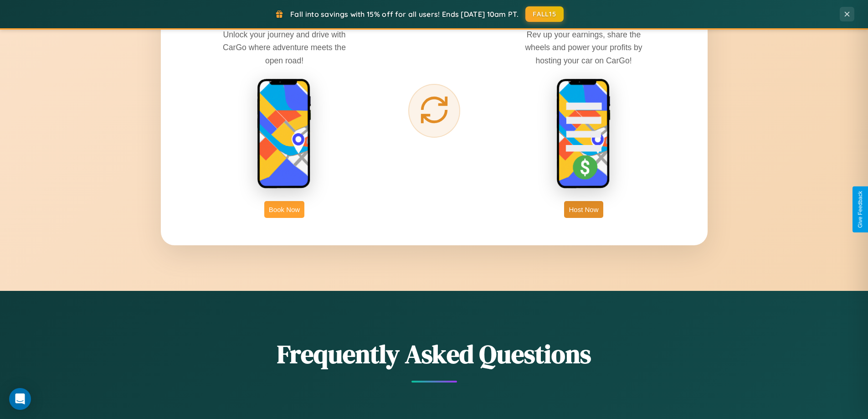 This screenshot has width=868, height=419. What do you see at coordinates (285, 134) in the screenshot?
I see `img: rent phone` at bounding box center [285, 134].